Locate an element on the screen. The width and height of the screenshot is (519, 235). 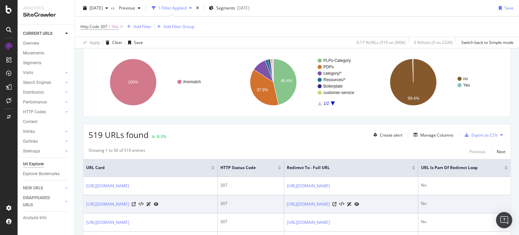
div: Previous is located at coordinates (477, 151).